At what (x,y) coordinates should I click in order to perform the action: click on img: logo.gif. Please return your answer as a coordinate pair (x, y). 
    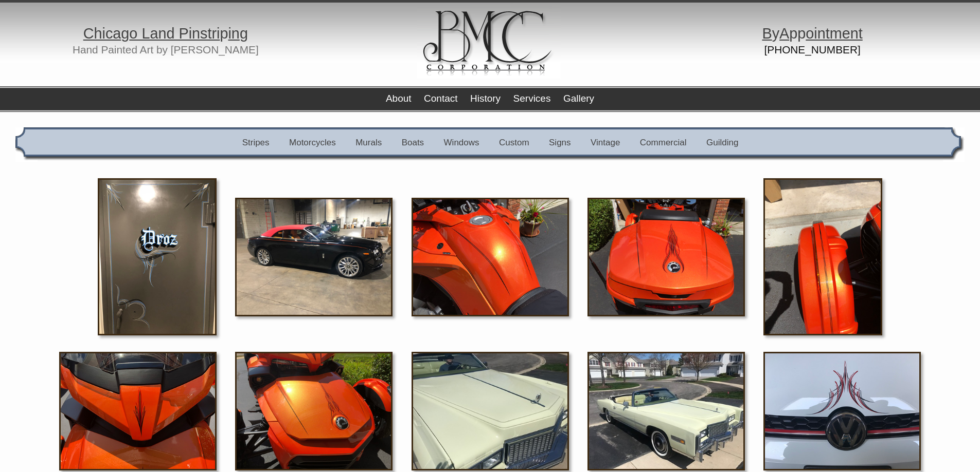
    Looking at the image, I should click on (488, 41).